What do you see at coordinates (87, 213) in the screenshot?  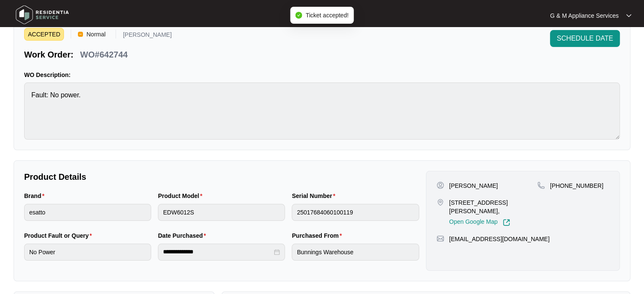 I see `input: Brand` at bounding box center [87, 213].